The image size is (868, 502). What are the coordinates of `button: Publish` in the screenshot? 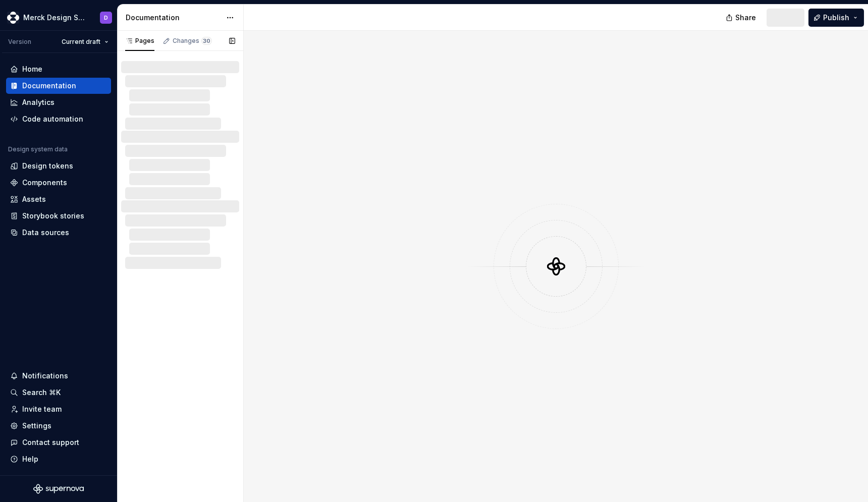 It's located at (836, 18).